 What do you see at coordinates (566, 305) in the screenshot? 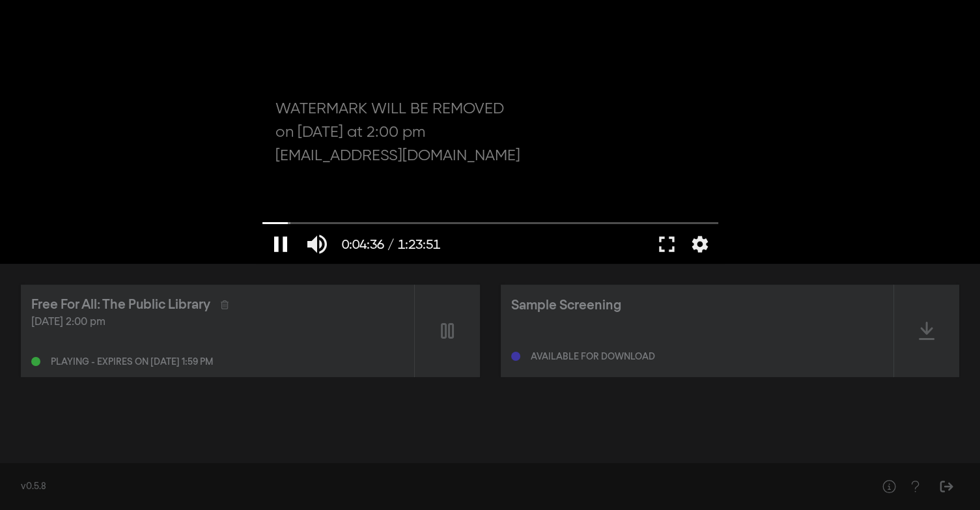
I see `div: Sample Screening` at bounding box center [566, 305].